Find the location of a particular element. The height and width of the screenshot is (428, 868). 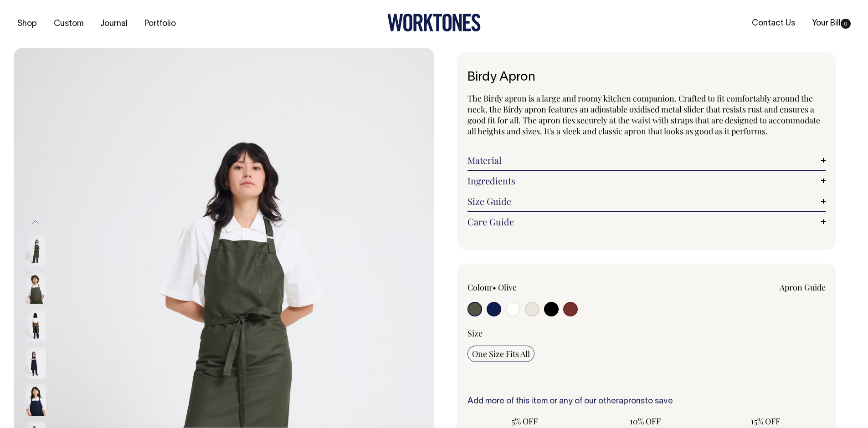

a: Apron Guide is located at coordinates (802, 287).